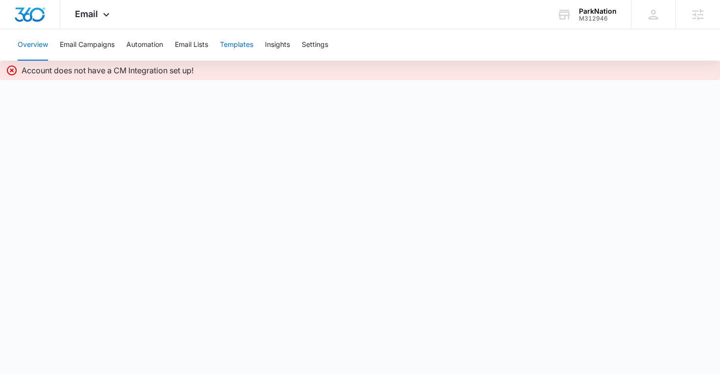 The image size is (720, 374). I want to click on span: Email, so click(86, 14).